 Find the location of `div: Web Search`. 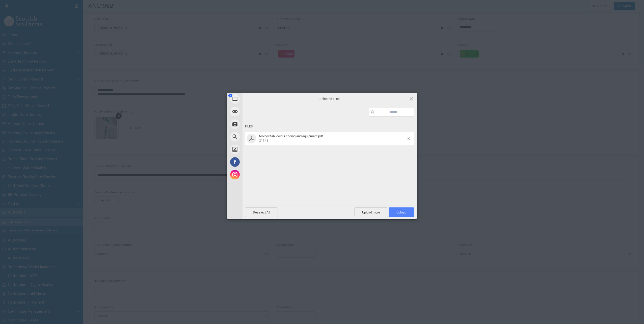

div: Web Search is located at coordinates (258, 137).